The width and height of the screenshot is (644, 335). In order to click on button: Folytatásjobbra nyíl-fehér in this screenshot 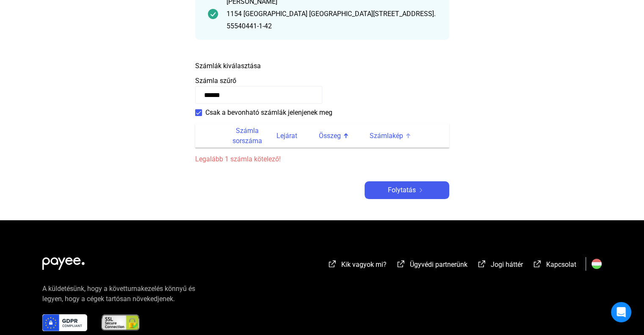, I will do `click(407, 190)`.